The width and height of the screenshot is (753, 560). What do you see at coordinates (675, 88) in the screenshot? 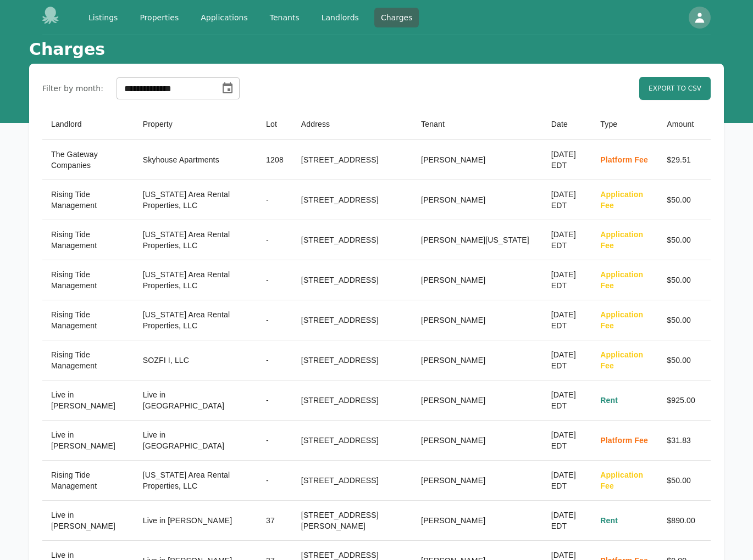
I see `a: Export to CSV` at bounding box center [675, 88].